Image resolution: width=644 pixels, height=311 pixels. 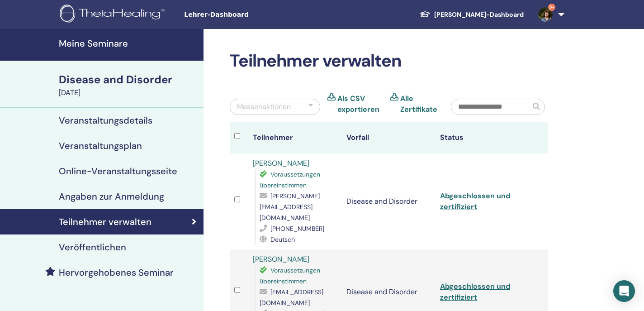 I want to click on h4: Veröffentlichen, so click(x=92, y=247).